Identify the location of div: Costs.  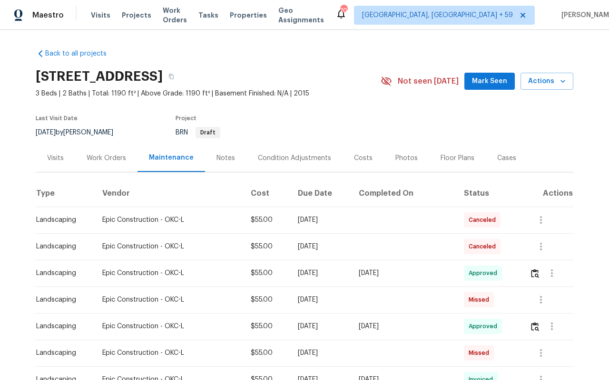
(363, 158).